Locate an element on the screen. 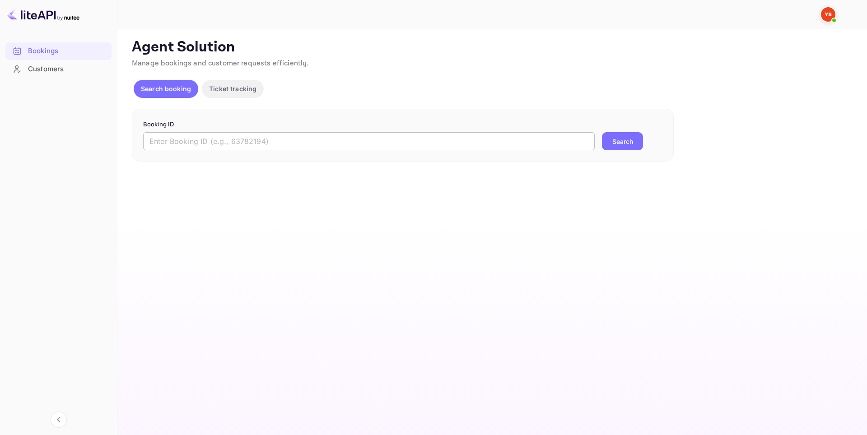  button: Collapse navigation is located at coordinates (59, 420).